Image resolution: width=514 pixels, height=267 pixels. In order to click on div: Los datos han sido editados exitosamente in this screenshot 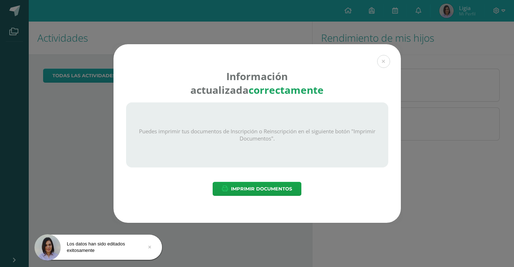, I will do `click(98, 247)`.